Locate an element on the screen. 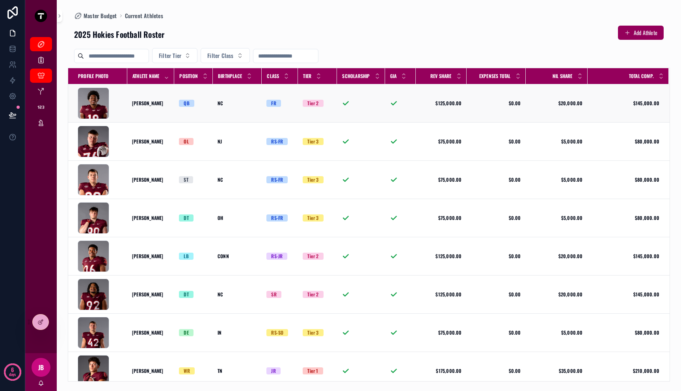 The width and height of the screenshot is (681, 391). button: Add Athlete is located at coordinates (641, 33).